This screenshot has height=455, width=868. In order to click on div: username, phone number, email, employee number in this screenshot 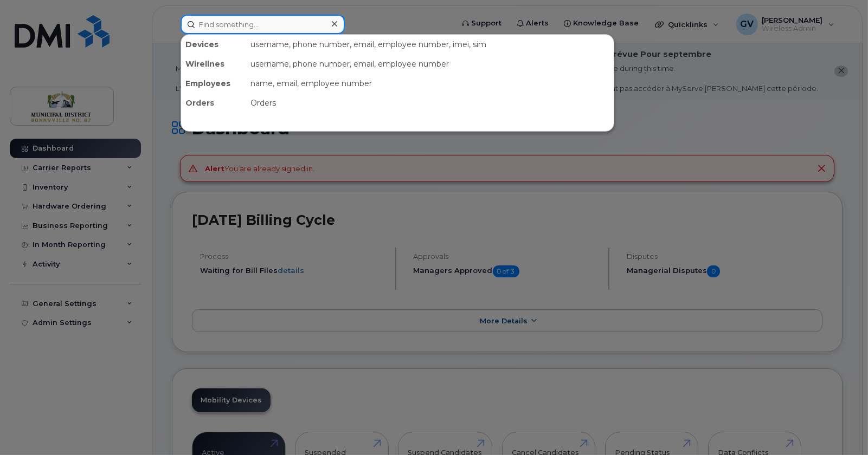, I will do `click(430, 64)`.